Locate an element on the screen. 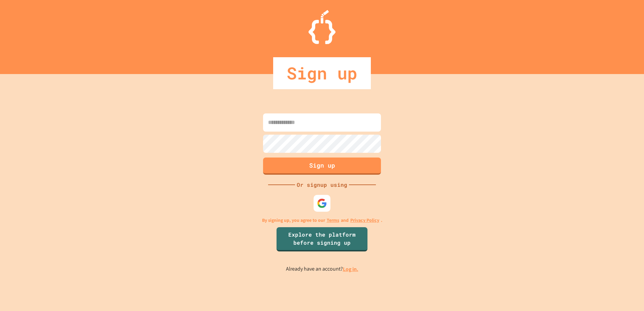  button: Sign up is located at coordinates (322, 166).